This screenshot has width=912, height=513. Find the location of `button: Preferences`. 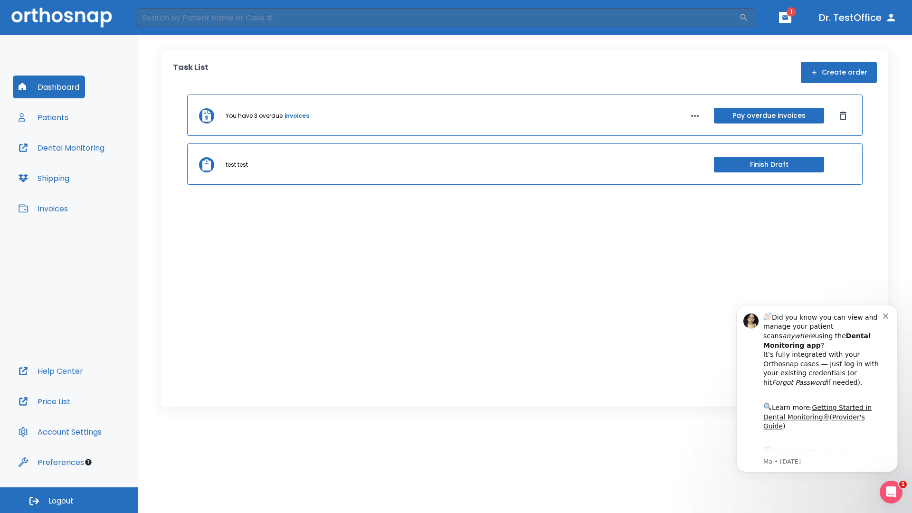

button: Preferences is located at coordinates (51, 462).